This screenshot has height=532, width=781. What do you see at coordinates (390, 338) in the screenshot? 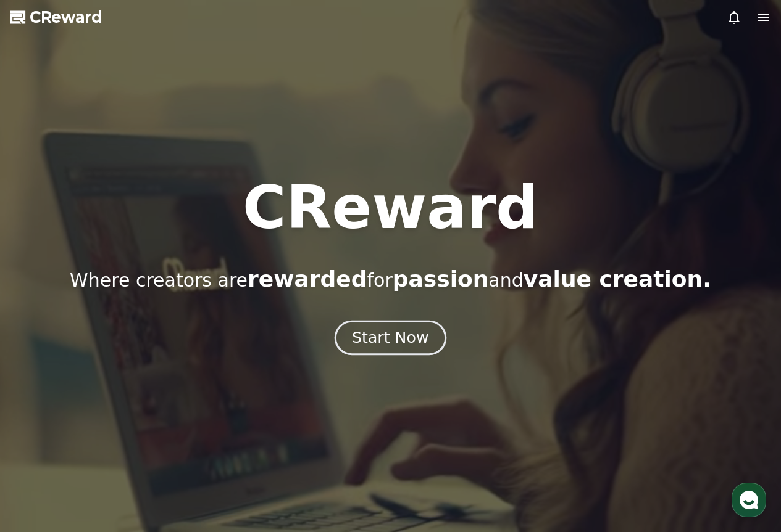
I see `div: Start Now` at bounding box center [390, 338].